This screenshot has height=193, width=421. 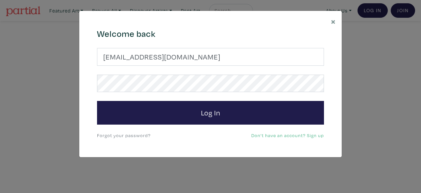 I want to click on button: Log In, so click(x=211, y=113).